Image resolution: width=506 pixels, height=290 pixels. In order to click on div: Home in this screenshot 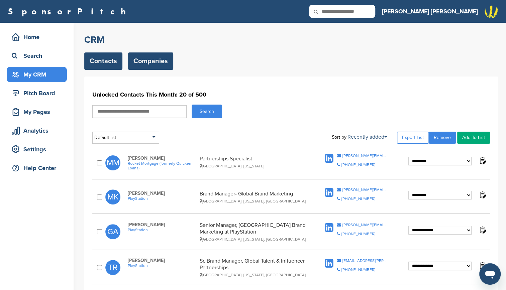, I will do `click(38, 37)`.